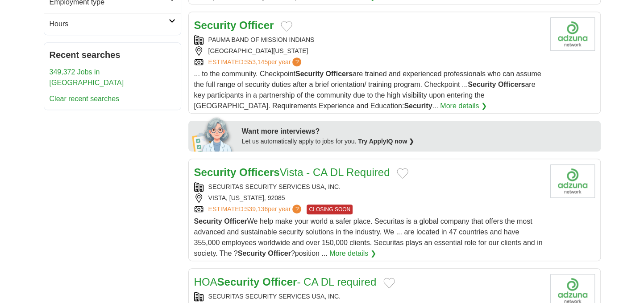 This screenshot has width=644, height=303. I want to click on span: ... to the community. Checkpoint are trained and experienced professionals who can assume the ful..., so click(368, 90).